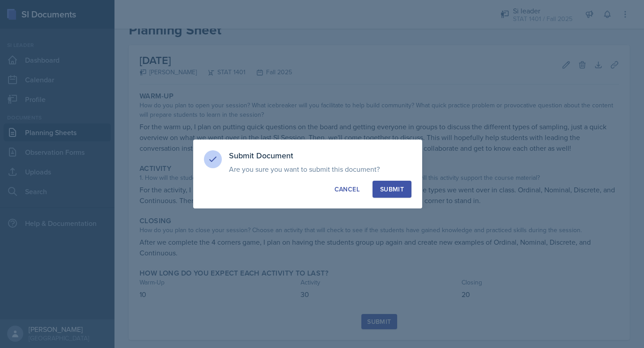 Image resolution: width=644 pixels, height=348 pixels. I want to click on p: Are you sure you want to submit this document?, so click(320, 169).